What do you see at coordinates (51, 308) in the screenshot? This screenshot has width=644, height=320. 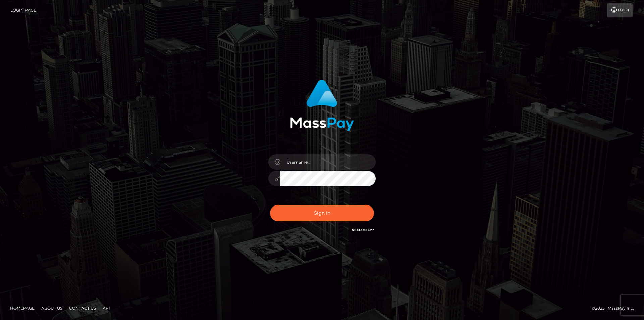 I see `a: About Us` at bounding box center [51, 308].